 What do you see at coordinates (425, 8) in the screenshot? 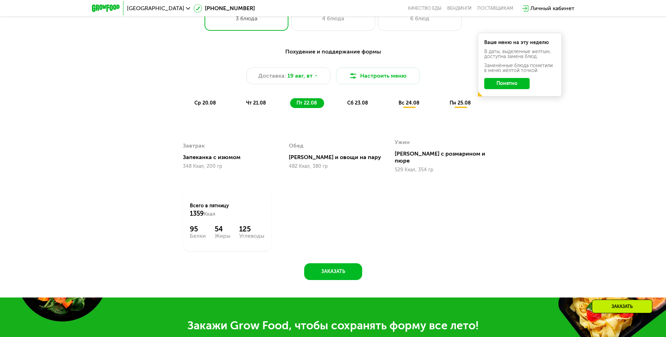
I see `a: Качество еды` at bounding box center [425, 8].